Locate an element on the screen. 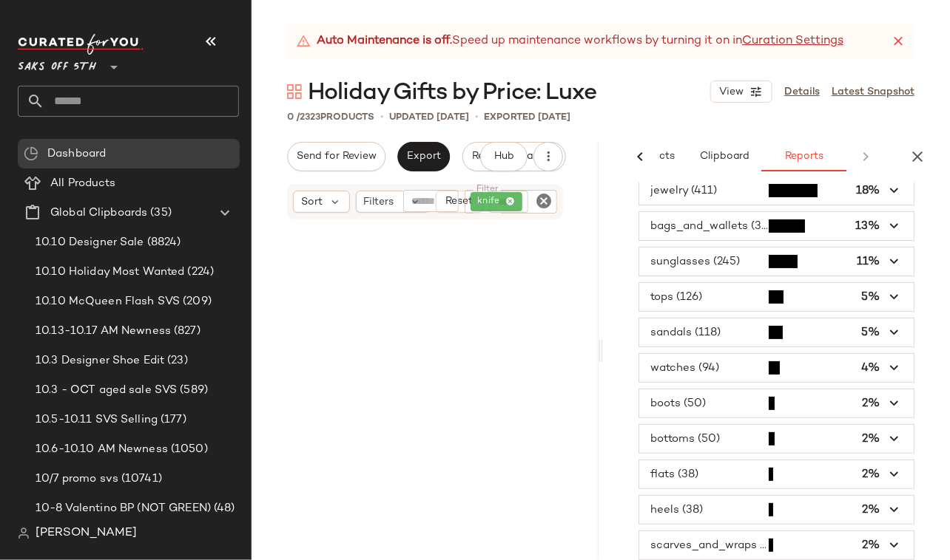  span: View is located at coordinates (731, 92).